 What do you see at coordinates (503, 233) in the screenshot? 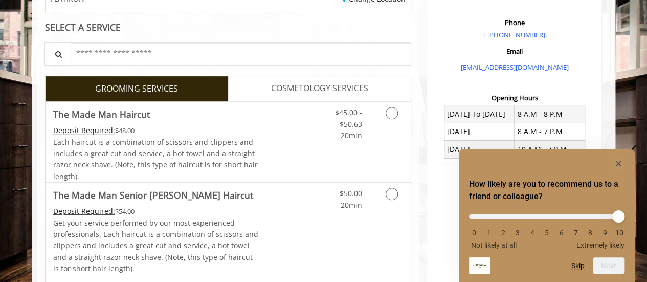
I see `li: 2` at bounding box center [503, 233].